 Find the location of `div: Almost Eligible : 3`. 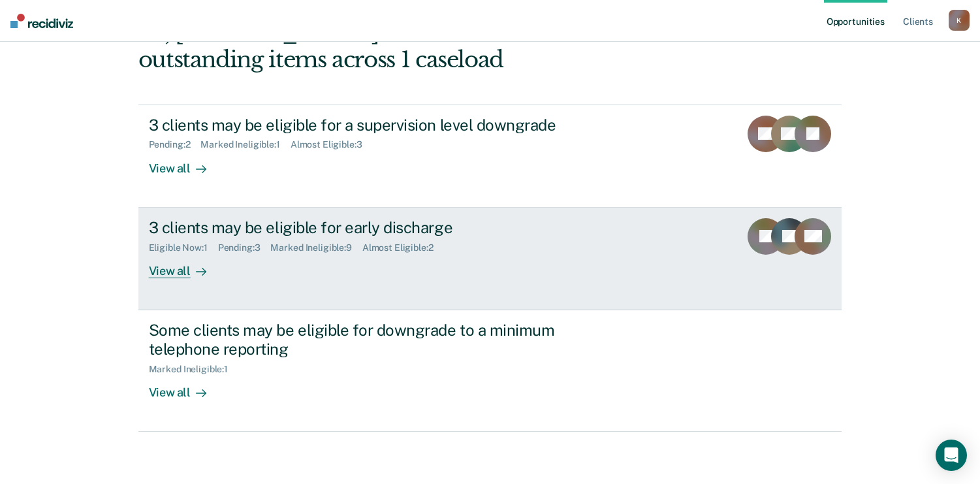

div: Almost Eligible : 3 is located at coordinates (332, 144).